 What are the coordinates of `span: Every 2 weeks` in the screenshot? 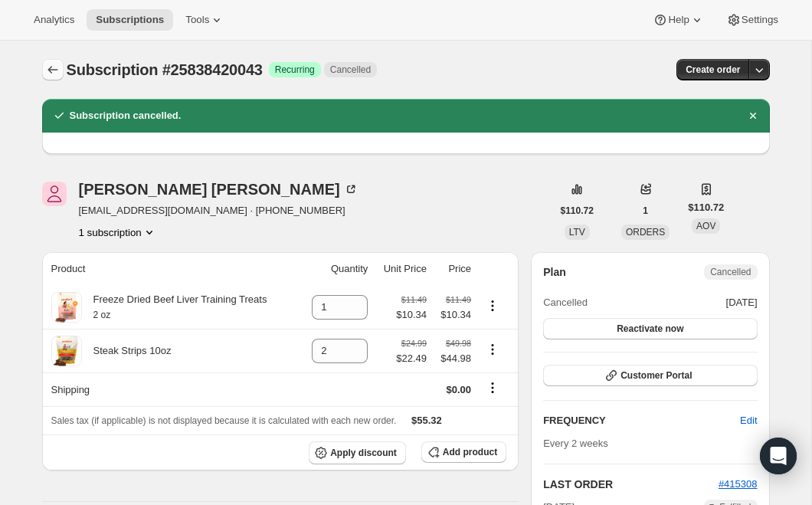 It's located at (575, 443).